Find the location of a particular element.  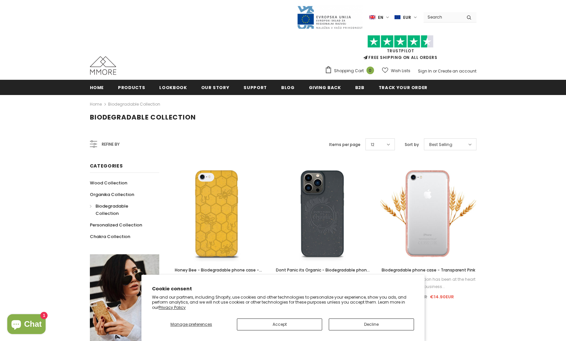

a: Dont Panic its Organic - Biodegradable phone case is located at coordinates (323, 270).